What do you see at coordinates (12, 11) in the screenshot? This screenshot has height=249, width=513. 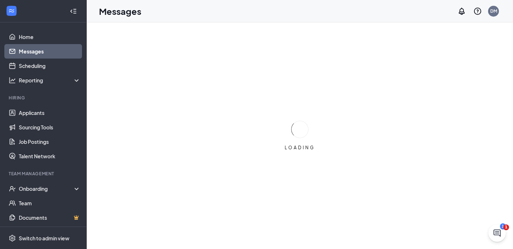 I see `svg: WorkstreamLogo` at bounding box center [12, 11].